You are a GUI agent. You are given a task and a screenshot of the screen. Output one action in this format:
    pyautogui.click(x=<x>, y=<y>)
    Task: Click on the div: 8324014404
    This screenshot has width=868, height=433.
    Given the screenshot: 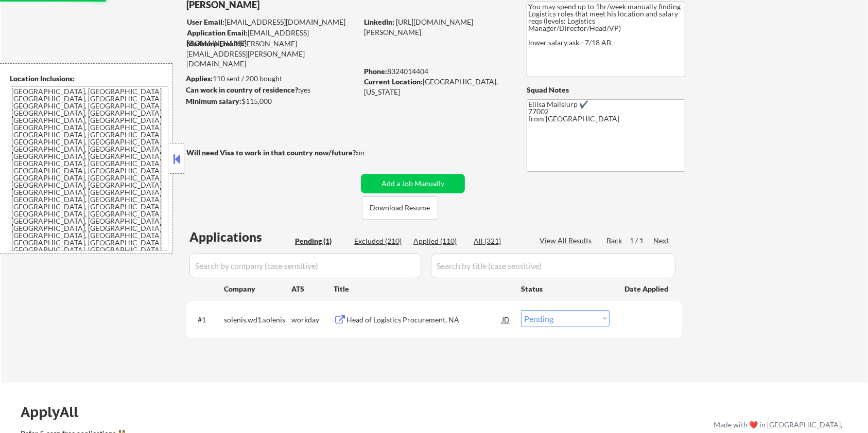 What is the action you would take?
    pyautogui.click(x=436, y=71)
    